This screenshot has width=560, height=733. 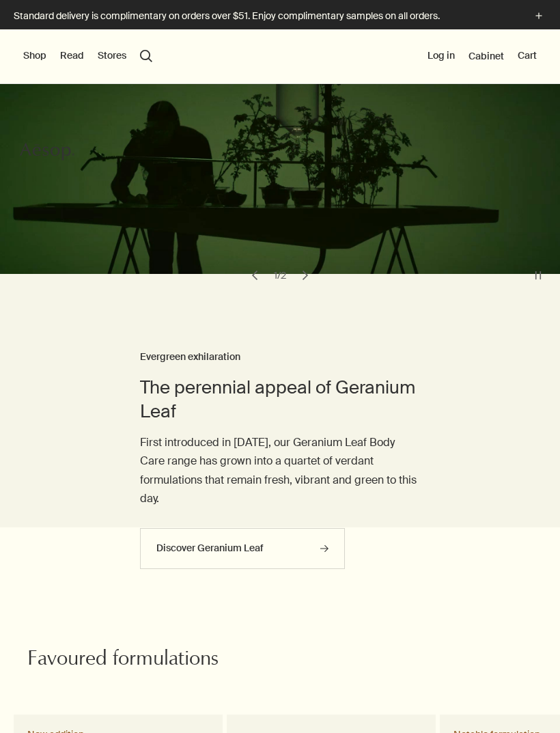 What do you see at coordinates (487, 56) in the screenshot?
I see `a: Cabinet` at bounding box center [487, 56].